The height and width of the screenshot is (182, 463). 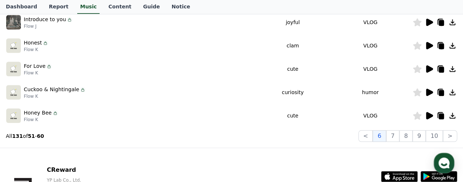 What do you see at coordinates (34, 66) in the screenshot?
I see `p: For Love` at bounding box center [34, 66].